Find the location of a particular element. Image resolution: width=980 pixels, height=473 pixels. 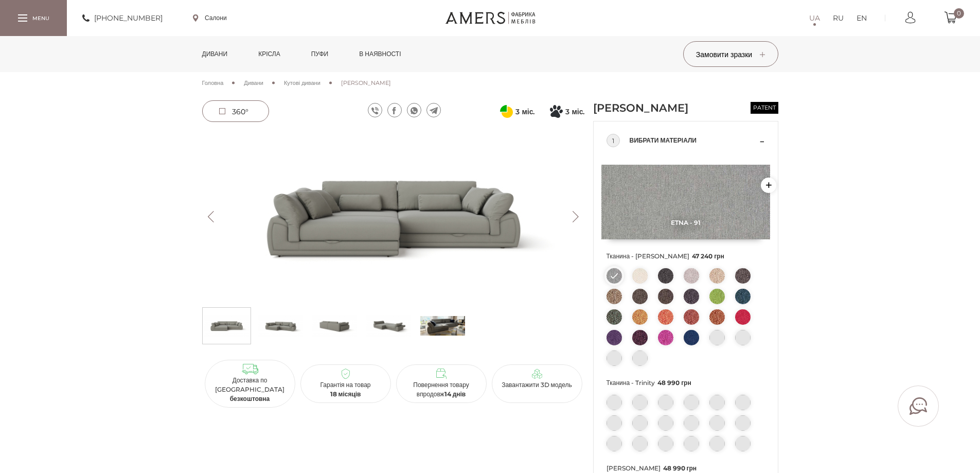

a: EN is located at coordinates (862, 18).